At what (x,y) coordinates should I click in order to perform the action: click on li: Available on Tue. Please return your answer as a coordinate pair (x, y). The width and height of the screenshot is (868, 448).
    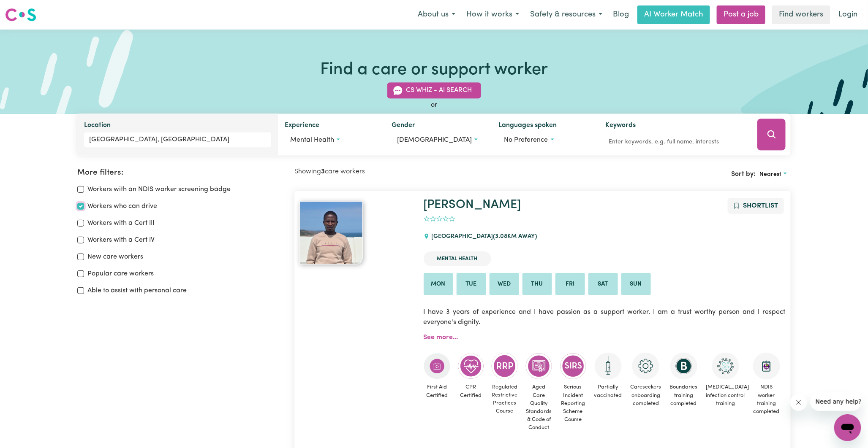
    Looking at the image, I should click on (471, 285).